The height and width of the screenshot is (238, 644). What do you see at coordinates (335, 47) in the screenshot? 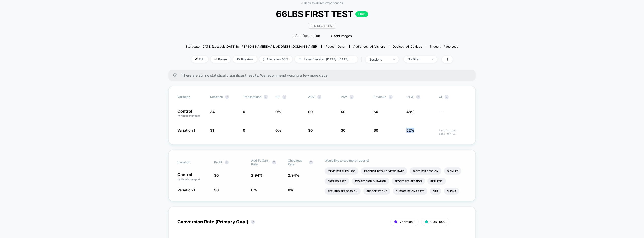
I see `div: Pages:` at bounding box center [335, 47].